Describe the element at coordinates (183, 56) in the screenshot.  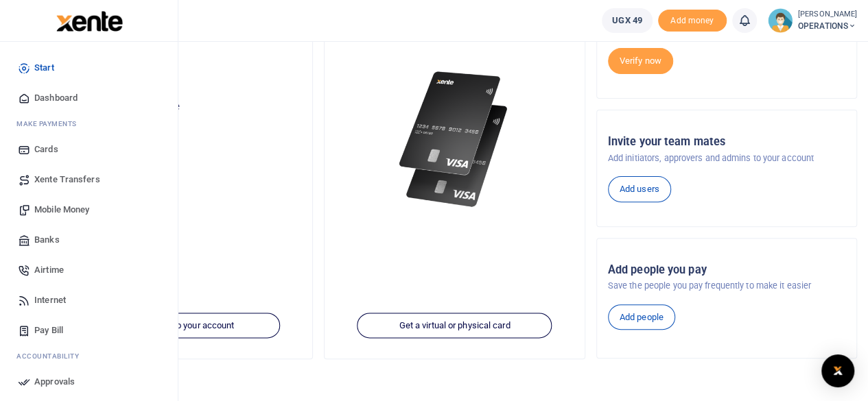
I see `h5: Account` at that location.